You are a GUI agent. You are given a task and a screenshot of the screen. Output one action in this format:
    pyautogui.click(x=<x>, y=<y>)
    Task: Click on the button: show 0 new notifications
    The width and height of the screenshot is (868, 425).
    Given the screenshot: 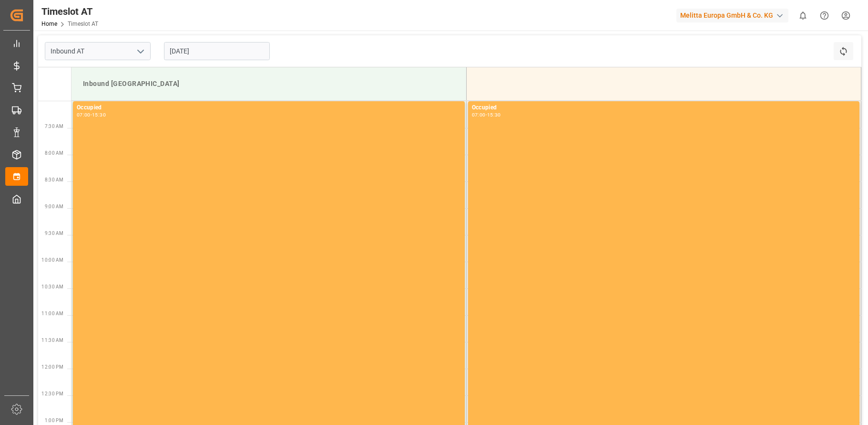 What is the action you would take?
    pyautogui.click(x=803, y=15)
    